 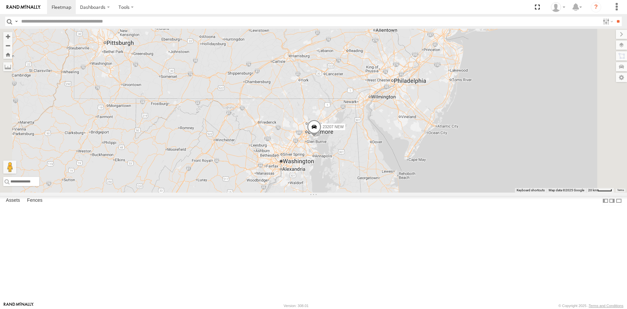 I want to click on a: Visit our Website, so click(x=19, y=306).